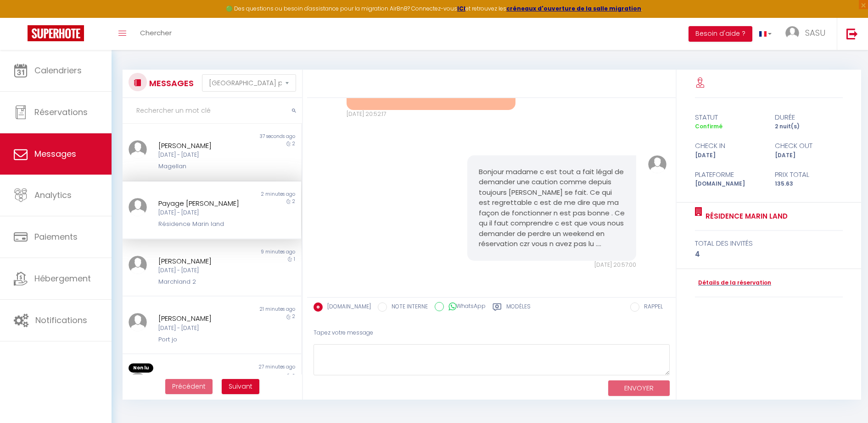 The image size is (868, 423). I want to click on strong: créneaux d'ouverture de la salle migration, so click(574, 8).